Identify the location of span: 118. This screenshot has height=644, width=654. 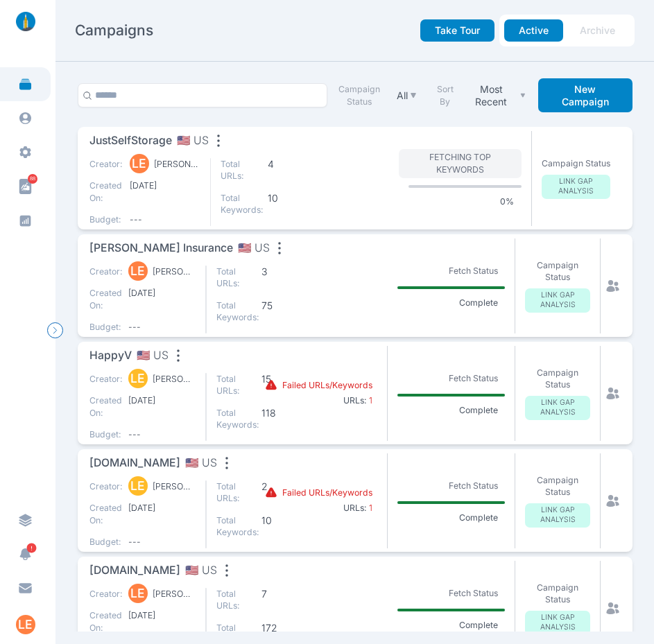
(281, 418).